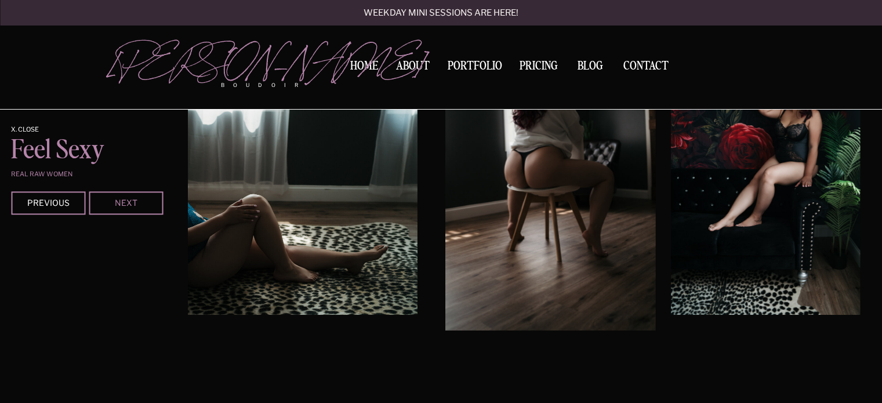  What do you see at coordinates (48, 202) in the screenshot?
I see `div: Previous` at bounding box center [48, 202].